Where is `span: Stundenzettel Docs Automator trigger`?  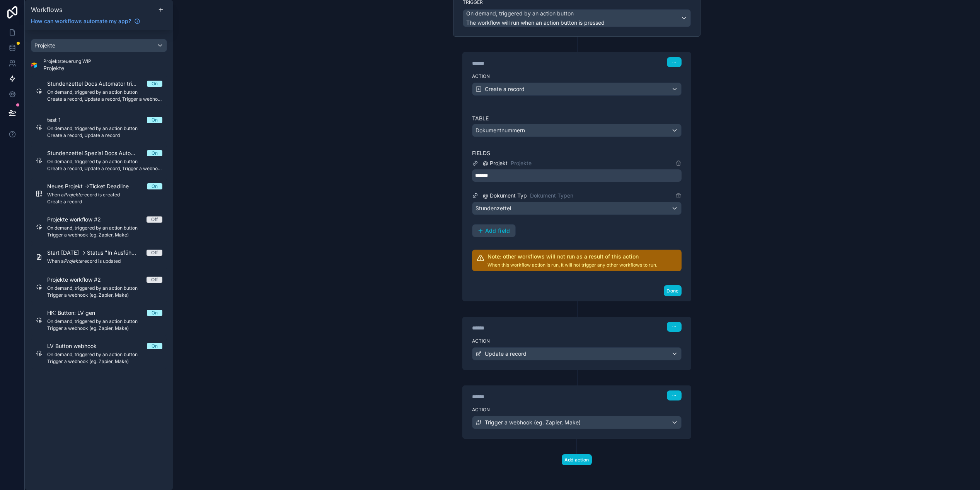 span: Stundenzettel Docs Automator trigger is located at coordinates (97, 83).